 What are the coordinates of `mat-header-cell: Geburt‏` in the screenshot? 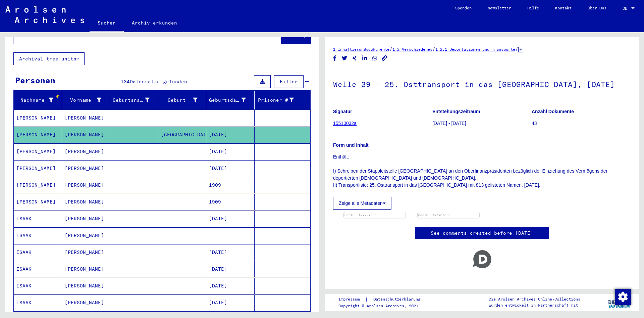 It's located at (183, 100).